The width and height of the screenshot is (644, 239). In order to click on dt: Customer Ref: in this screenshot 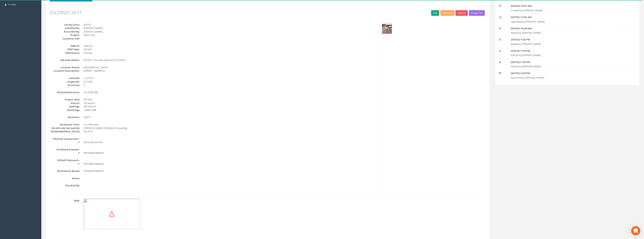, I will do `click(65, 39)`.